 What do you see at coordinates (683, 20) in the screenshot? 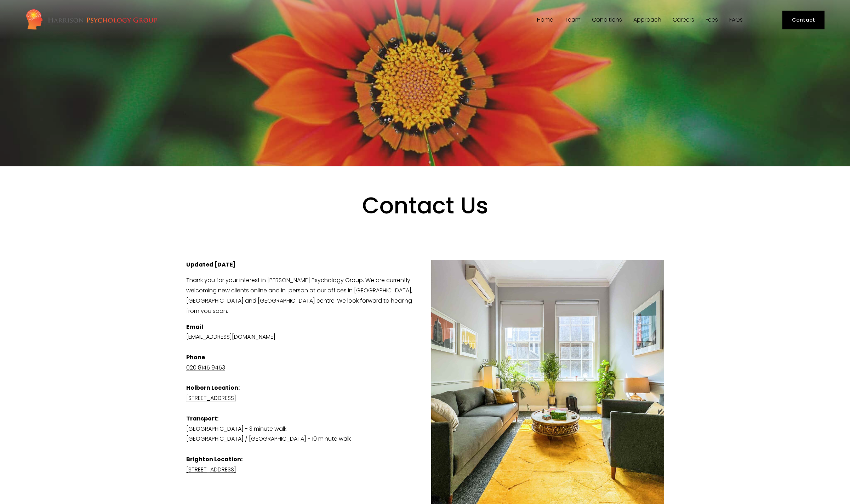
I see `a: Careers` at bounding box center [683, 20].